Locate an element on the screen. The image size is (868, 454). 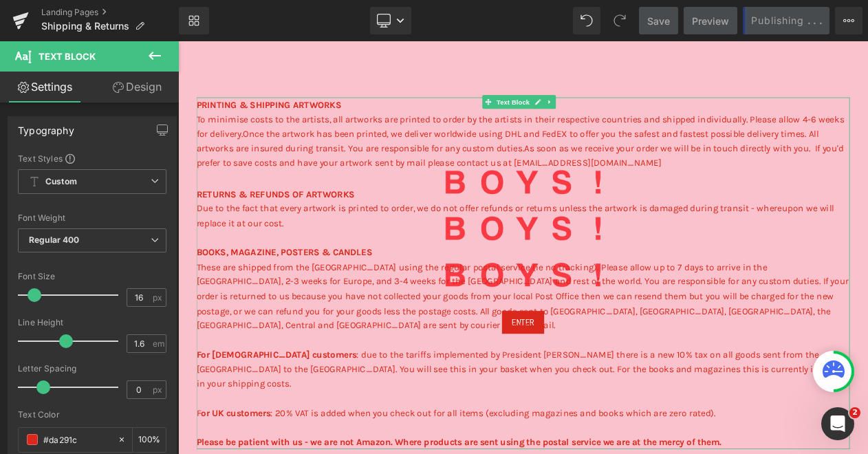
div: Font Size is located at coordinates (92, 276).